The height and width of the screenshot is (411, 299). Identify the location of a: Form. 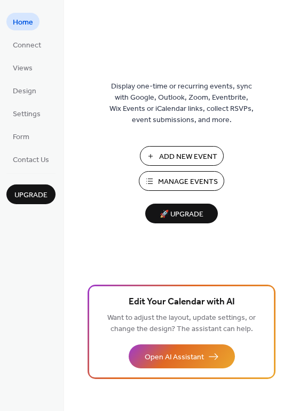
(21, 136).